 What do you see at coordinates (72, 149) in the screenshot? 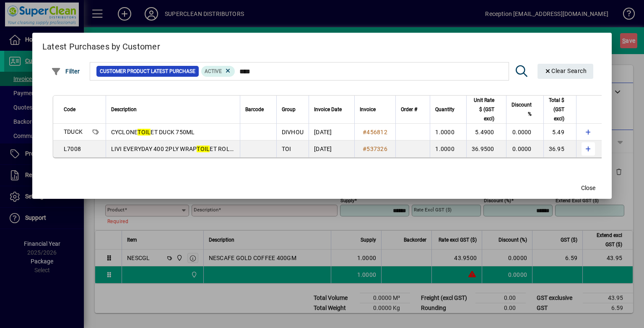
I see `span: L7008` at bounding box center [72, 149].